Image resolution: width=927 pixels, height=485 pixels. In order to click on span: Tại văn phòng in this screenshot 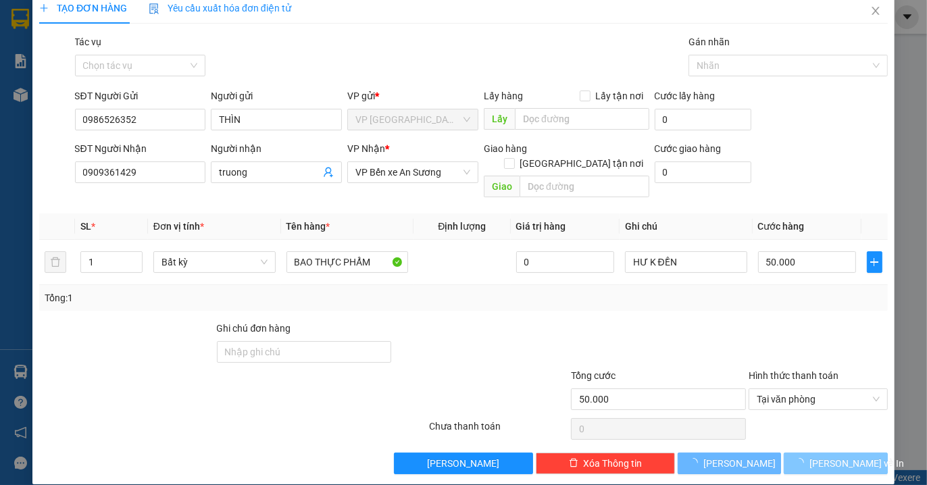, I will do `click(818, 399)`.